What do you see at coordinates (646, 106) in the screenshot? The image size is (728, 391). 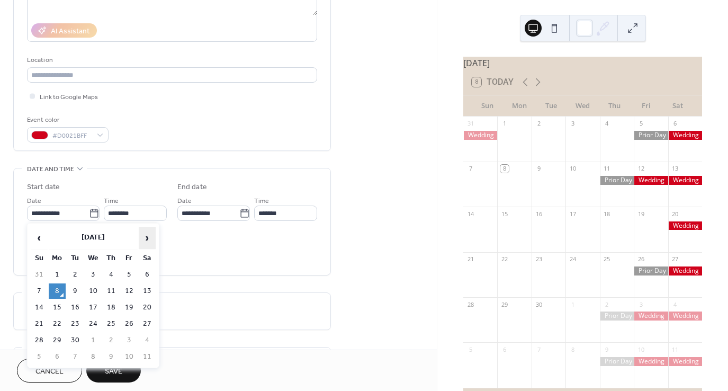 I see `div: Fri` at bounding box center [646, 106].